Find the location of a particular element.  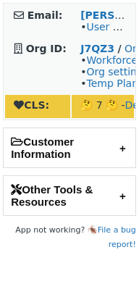

strong: CLS: is located at coordinates (31, 105).